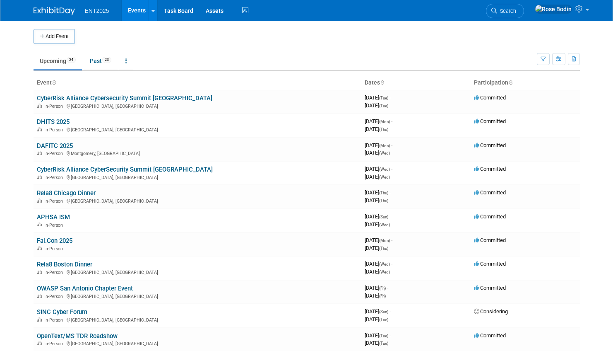 This screenshot has width=613, height=351. I want to click on a: Upcoming24, so click(58, 61).